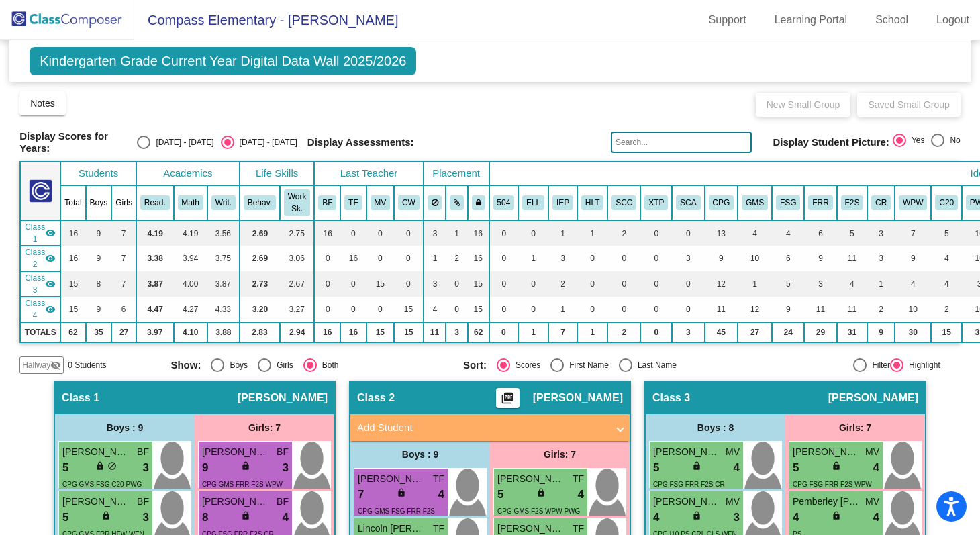  What do you see at coordinates (223, 202) in the screenshot?
I see `button: Writ.` at bounding box center [223, 202].